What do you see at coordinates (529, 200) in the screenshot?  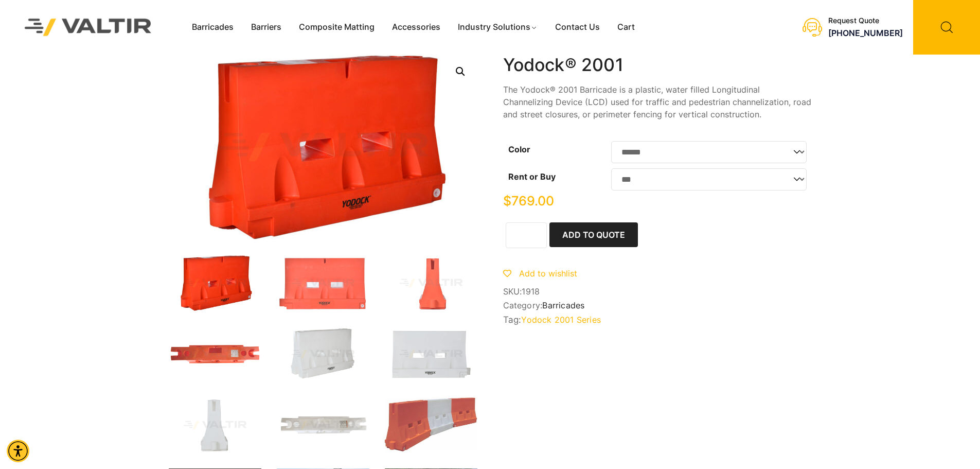 I see `bdi: 769.00` at bounding box center [529, 200].